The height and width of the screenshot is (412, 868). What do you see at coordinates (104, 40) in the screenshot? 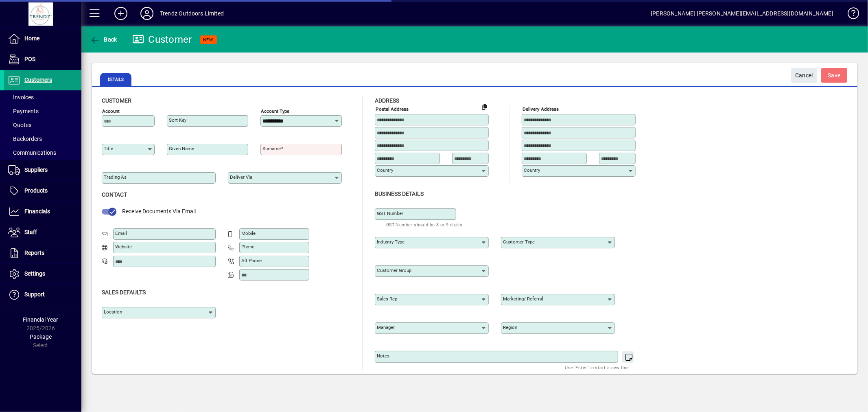
I see `span: Back` at bounding box center [104, 40].